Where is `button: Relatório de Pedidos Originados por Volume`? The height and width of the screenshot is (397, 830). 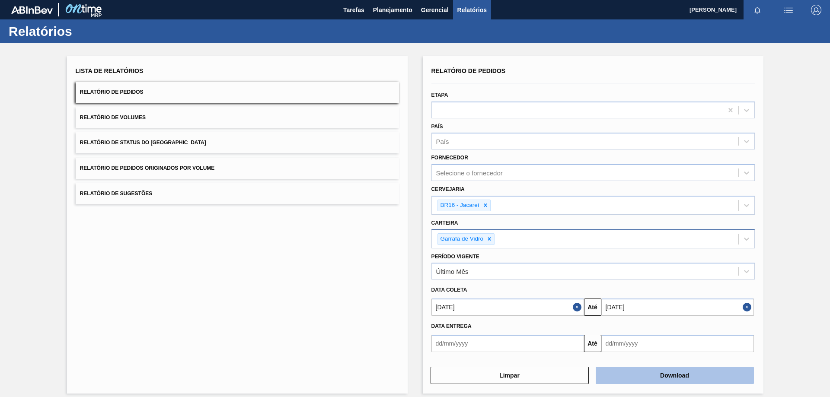 button: Relatório de Pedidos Originados por Volume is located at coordinates (237, 168).